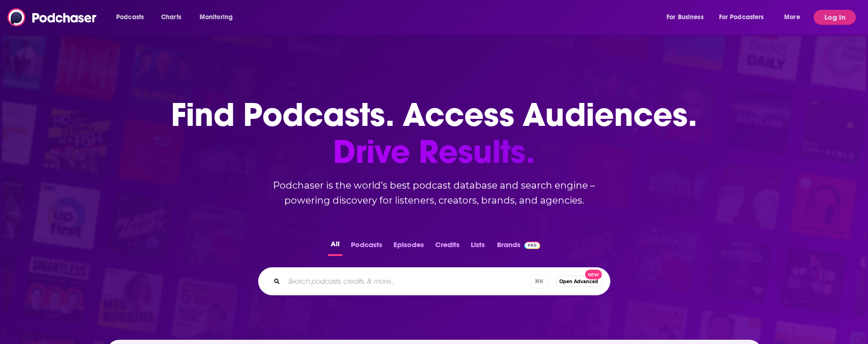 The width and height of the screenshot is (868, 344). Describe the element at coordinates (434, 152) in the screenshot. I see `span: Drive Results.` at that location.